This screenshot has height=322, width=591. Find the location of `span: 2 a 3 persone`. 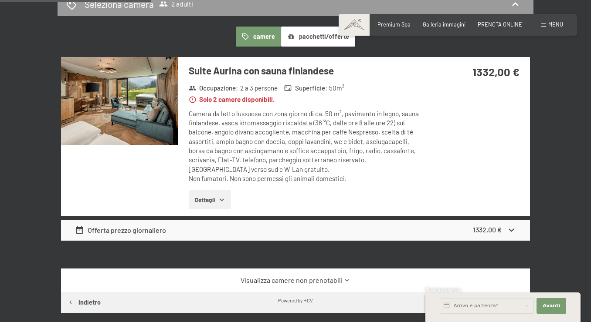

span: 2 a 3 persone is located at coordinates (259, 88).